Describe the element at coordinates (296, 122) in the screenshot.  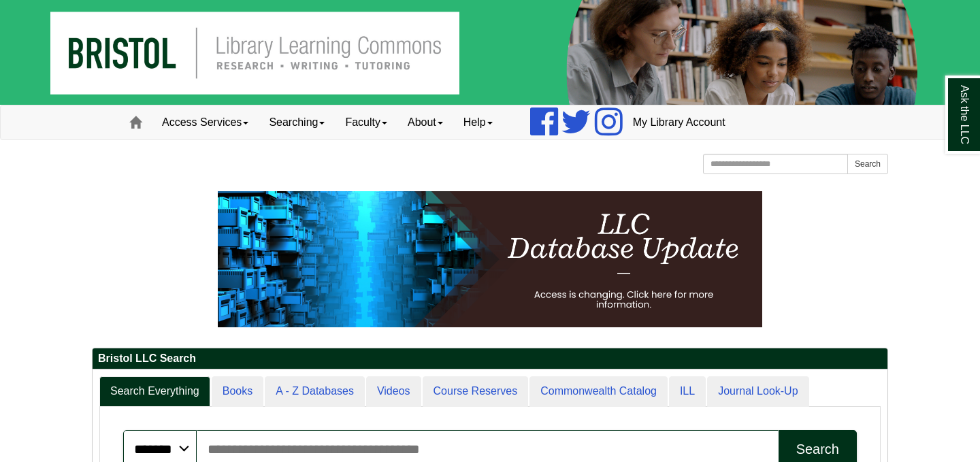
I see `a: Searching` at that location.